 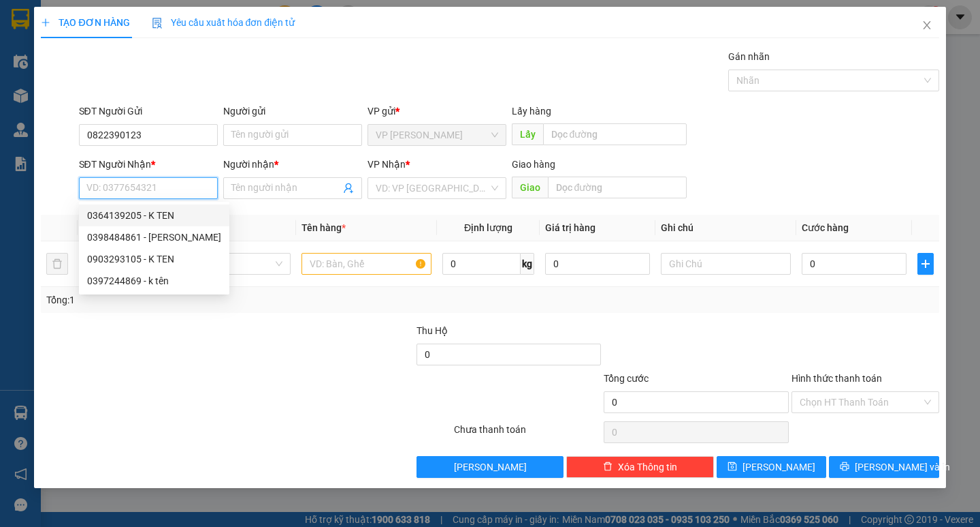 What do you see at coordinates (157, 23) in the screenshot?
I see `img: icon` at bounding box center [157, 23].